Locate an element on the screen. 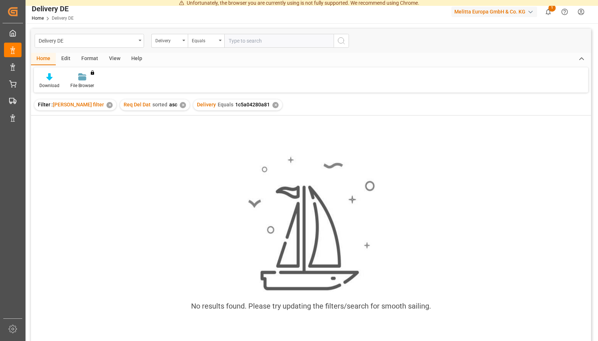 The width and height of the screenshot is (598, 341). span: Delivery is located at coordinates (206, 105).